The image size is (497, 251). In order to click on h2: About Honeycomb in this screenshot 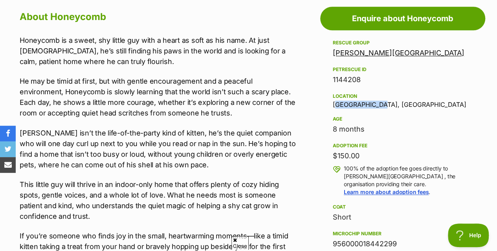, I will do `click(158, 17)`.